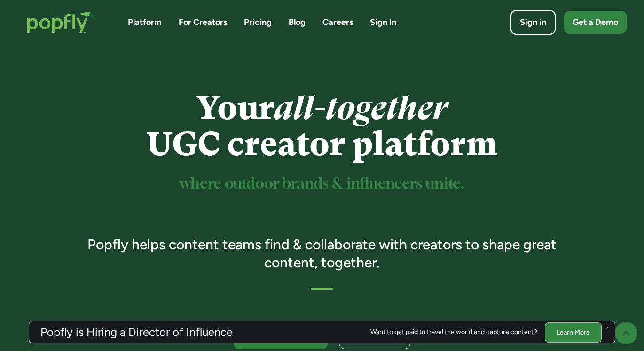 The image size is (644, 351). What do you see at coordinates (136, 332) in the screenshot?
I see `h3: Popfly is Hiring a Director of Influence` at bounding box center [136, 332].